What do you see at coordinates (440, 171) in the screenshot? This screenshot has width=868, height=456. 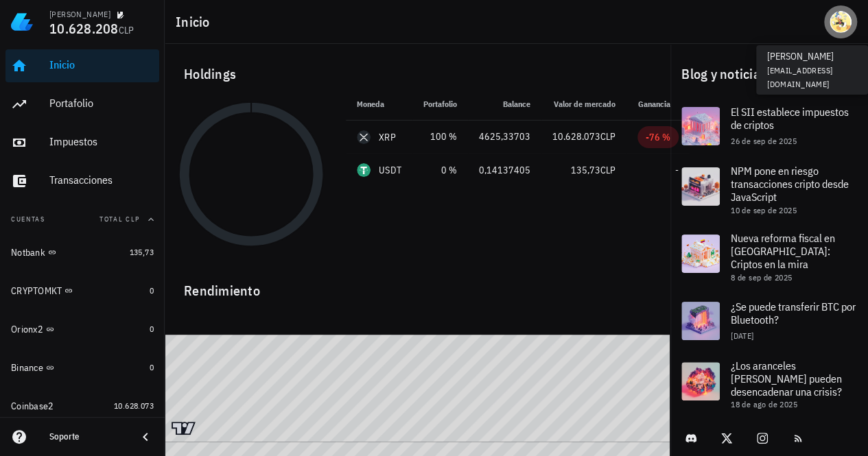 I see `div: 0 %` at bounding box center [440, 171].